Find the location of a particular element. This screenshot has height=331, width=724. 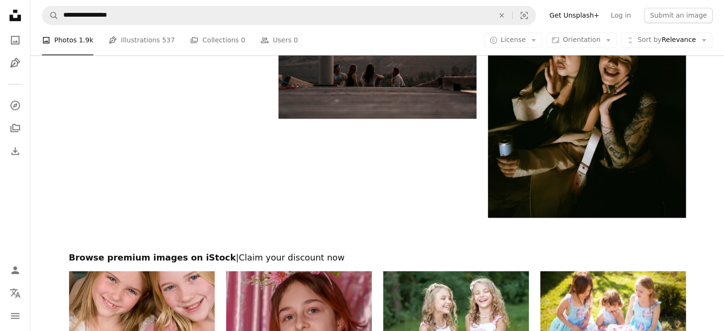

button: Menu is located at coordinates (15, 315).